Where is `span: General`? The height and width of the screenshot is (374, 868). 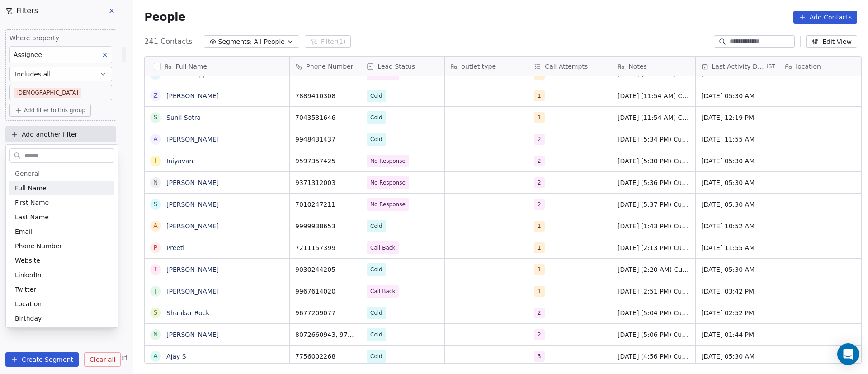 span: General is located at coordinates (27, 174).